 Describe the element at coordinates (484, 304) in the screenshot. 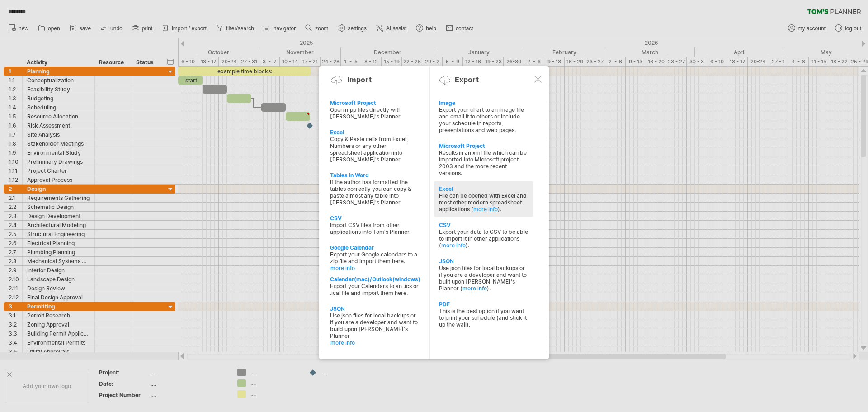

I see `div: PDF` at that location.